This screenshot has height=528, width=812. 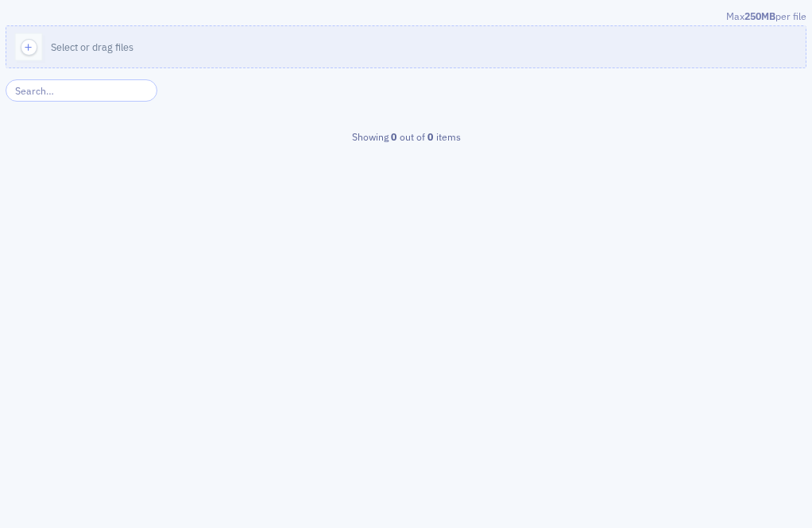 I want to click on span: 250MB, so click(x=759, y=16).